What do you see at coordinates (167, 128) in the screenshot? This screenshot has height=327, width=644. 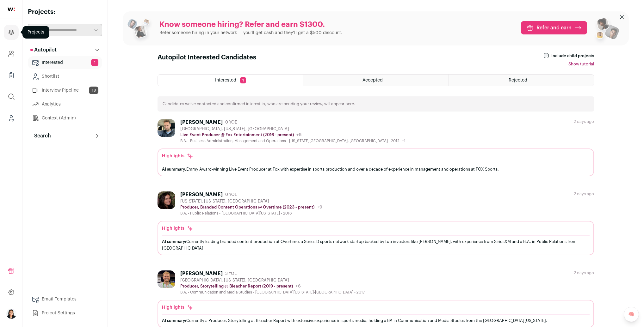 I see `img: 0503cb45fc1e631eb8dbd25b9caea7b5d0bd1be7af3316957663629a7bf9dfd2.jpg` at bounding box center [167, 128].